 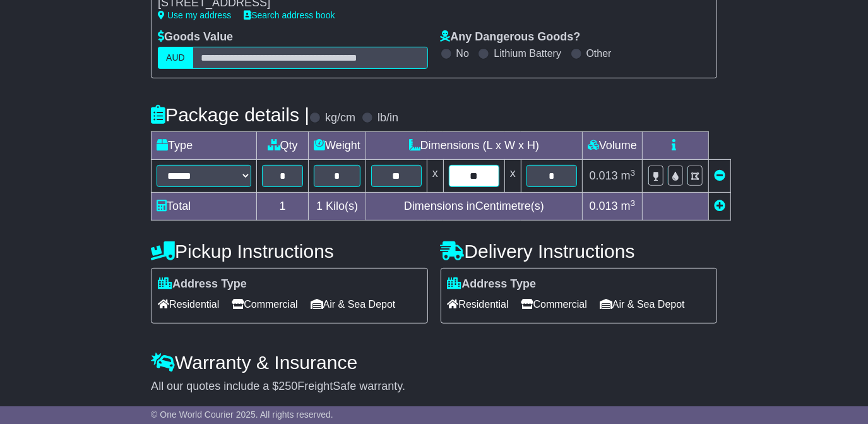 I want to click on label: AUD, so click(x=175, y=57).